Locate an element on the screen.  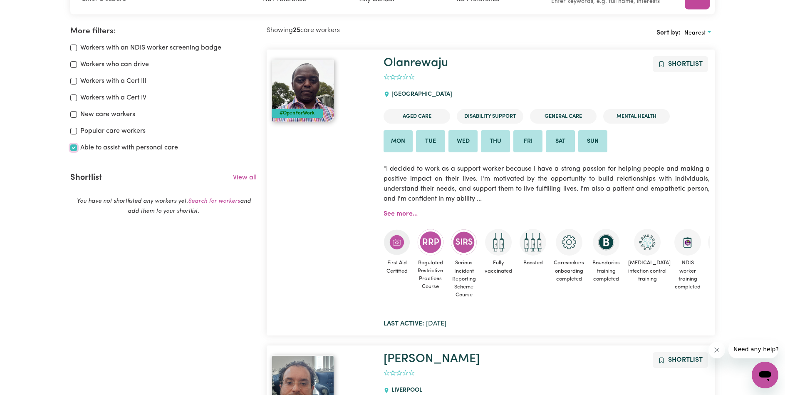
li: Available on Tue is located at coordinates (431, 141).